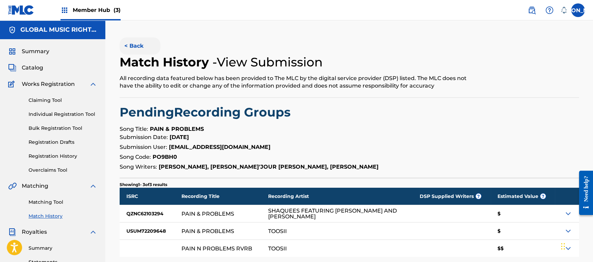 This screenshot has width=593, height=262. What do you see at coordinates (12, 68) in the screenshot?
I see `img: Catalog` at bounding box center [12, 68].